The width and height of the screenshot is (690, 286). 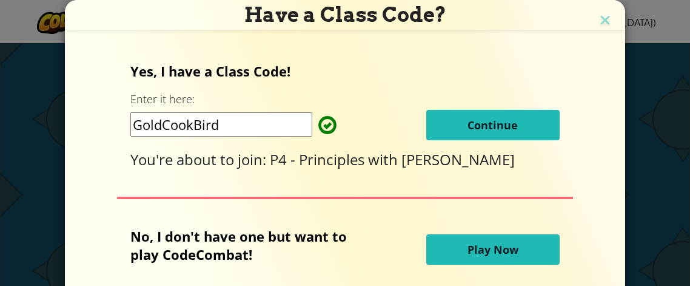 What do you see at coordinates (384, 159) in the screenshot?
I see `span: with` at bounding box center [384, 159].